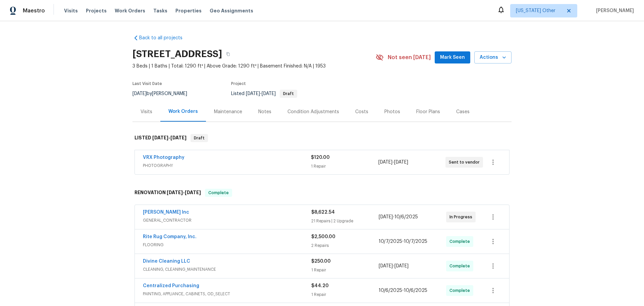 Image resolution: width=644 pixels, height=306 pixels. What do you see at coordinates (323, 237) in the screenshot?
I see `span: $2,500.00` at bounding box center [323, 237].